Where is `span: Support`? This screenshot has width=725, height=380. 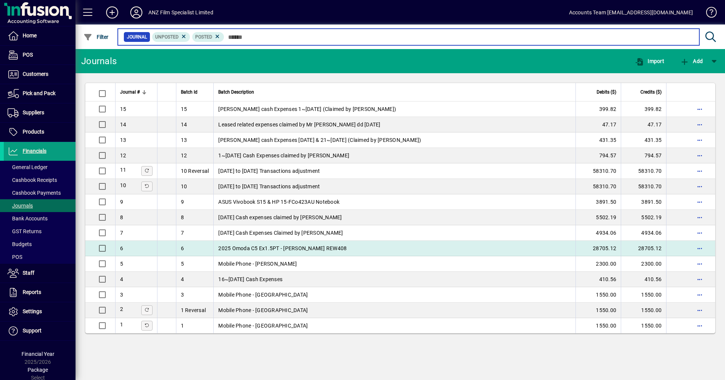 span: Support is located at coordinates (32, 331).